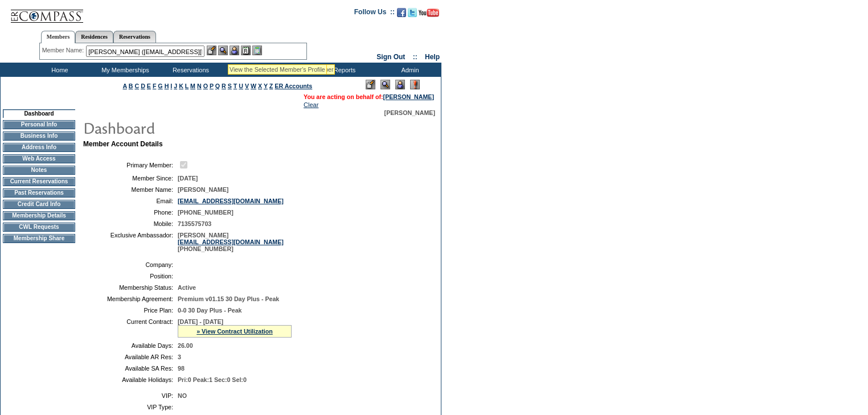 Image resolution: width=868 pixels, height=415 pixels. I want to click on td: Position:, so click(130, 276).